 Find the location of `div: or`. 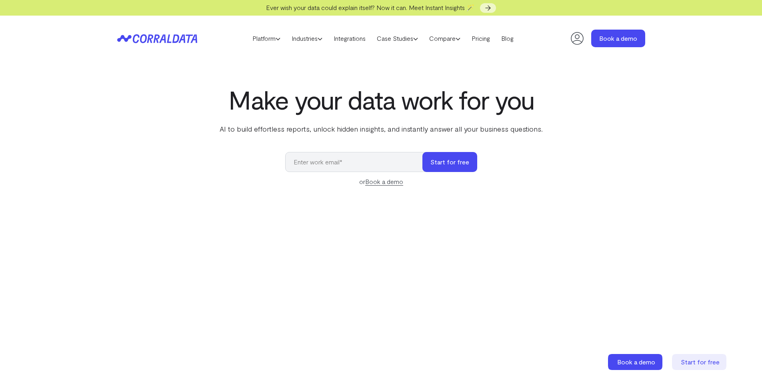

div: or is located at coordinates (381, 182).